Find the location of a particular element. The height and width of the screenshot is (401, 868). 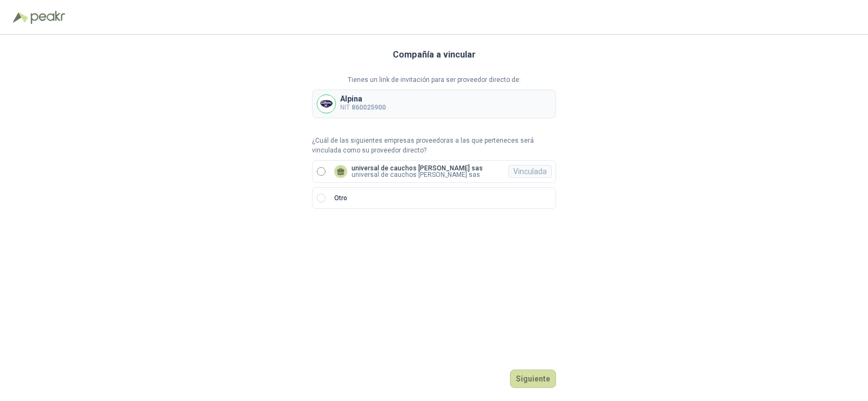

b: 860025900 is located at coordinates (368, 107).